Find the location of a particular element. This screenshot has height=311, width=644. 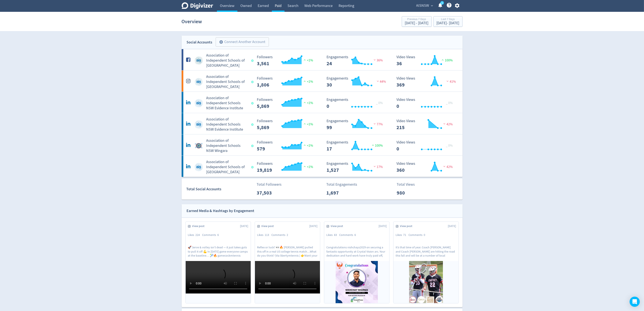

span: 41% is located at coordinates (451, 82).